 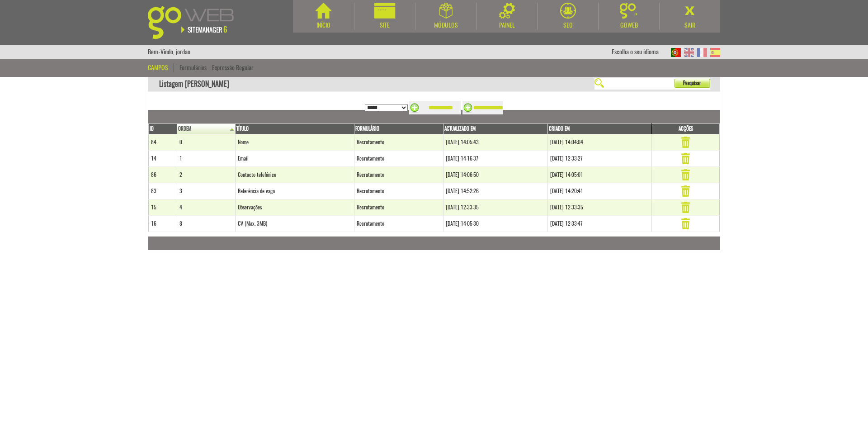 I want to click on td: 2, so click(x=206, y=175).